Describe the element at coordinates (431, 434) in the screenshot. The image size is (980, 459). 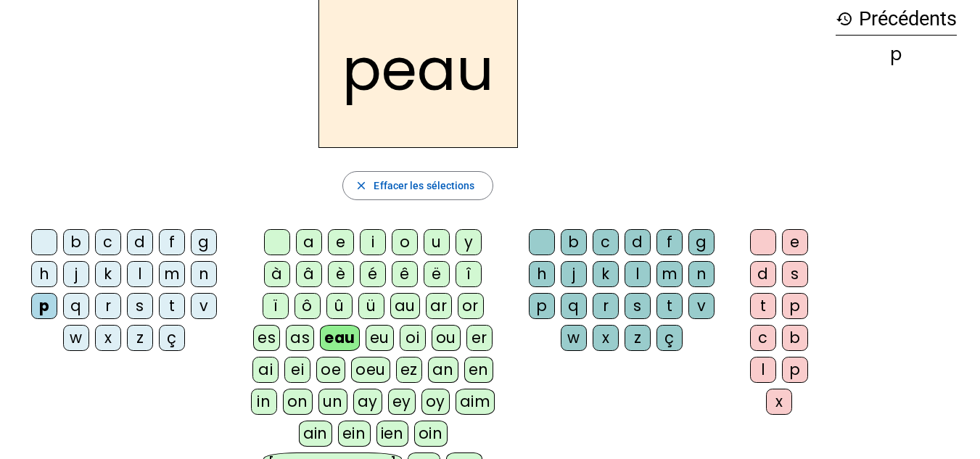
I see `div: oin` at that location.